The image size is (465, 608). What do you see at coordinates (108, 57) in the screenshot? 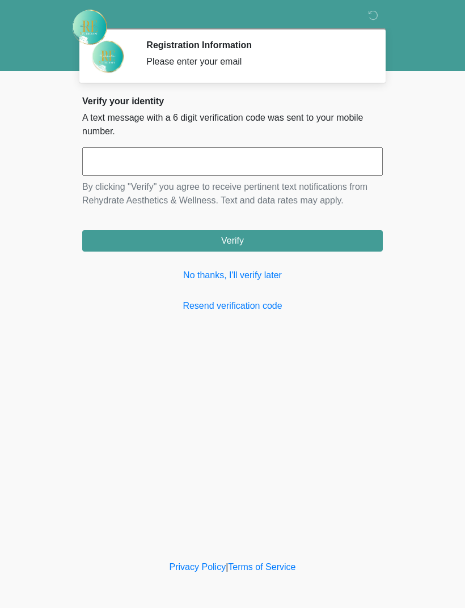
I see `img: Agent Avatar` at bounding box center [108, 57].